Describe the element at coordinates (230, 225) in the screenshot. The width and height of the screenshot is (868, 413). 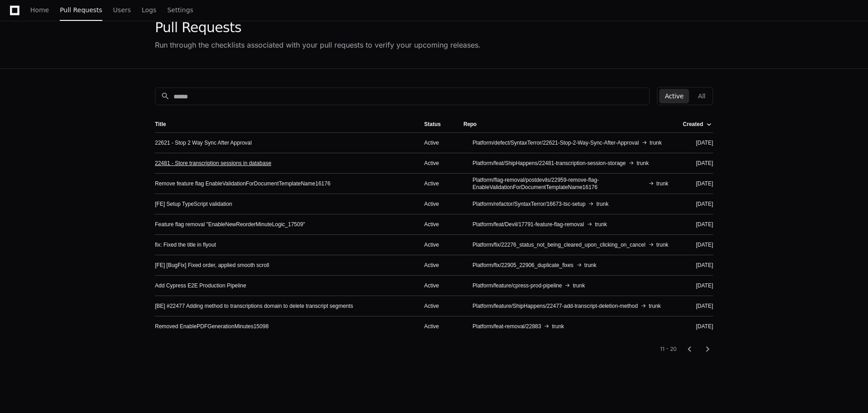
I see `a: Feature flag removal "EnableNewReorderMinuteLogic_17509"` at that location.